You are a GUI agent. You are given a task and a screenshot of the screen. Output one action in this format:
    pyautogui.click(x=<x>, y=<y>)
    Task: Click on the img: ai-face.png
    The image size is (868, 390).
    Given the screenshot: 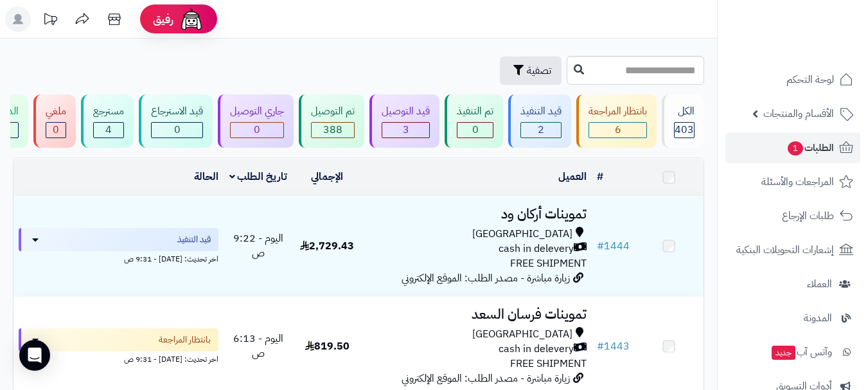 What is the action you would take?
    pyautogui.click(x=191, y=20)
    